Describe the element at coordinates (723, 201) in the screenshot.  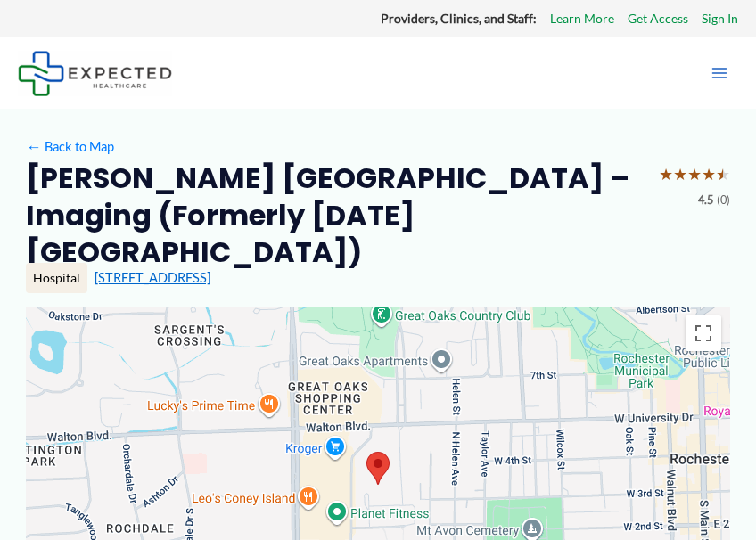
I see `span: (0)` at that location.